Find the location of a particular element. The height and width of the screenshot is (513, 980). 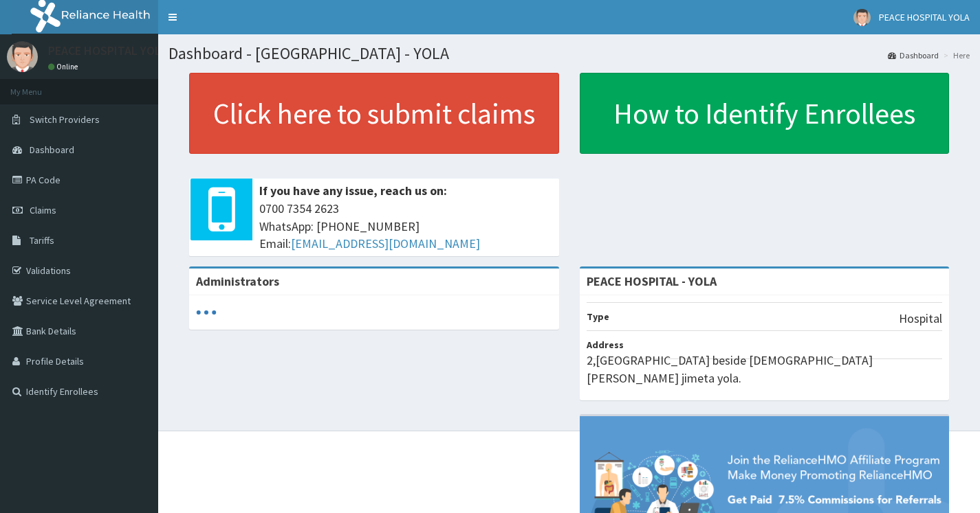

a: Click here to submit claims is located at coordinates (374, 113).